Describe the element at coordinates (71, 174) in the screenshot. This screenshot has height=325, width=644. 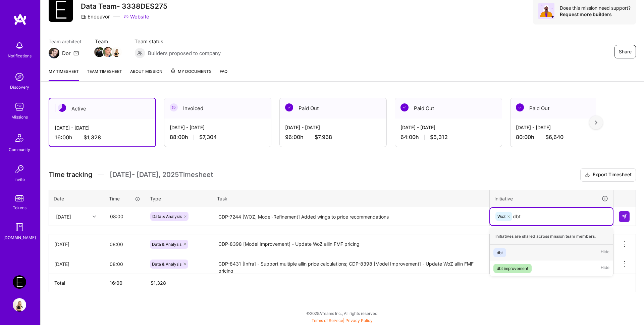
I see `span: Time tracking` at that location.